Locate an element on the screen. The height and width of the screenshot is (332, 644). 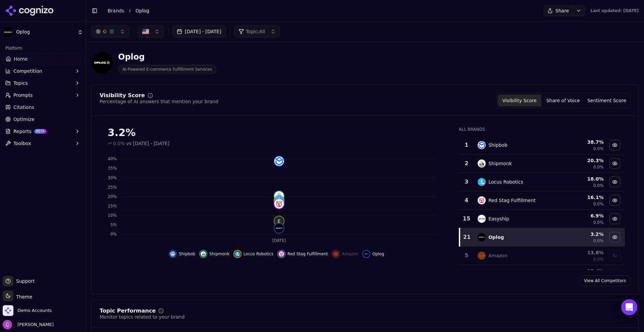
span: E is located at coordinates (279, 221).